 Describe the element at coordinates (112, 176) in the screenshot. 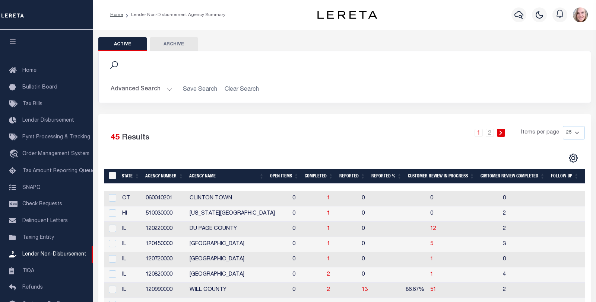

I see `th: MBACode` at that location.